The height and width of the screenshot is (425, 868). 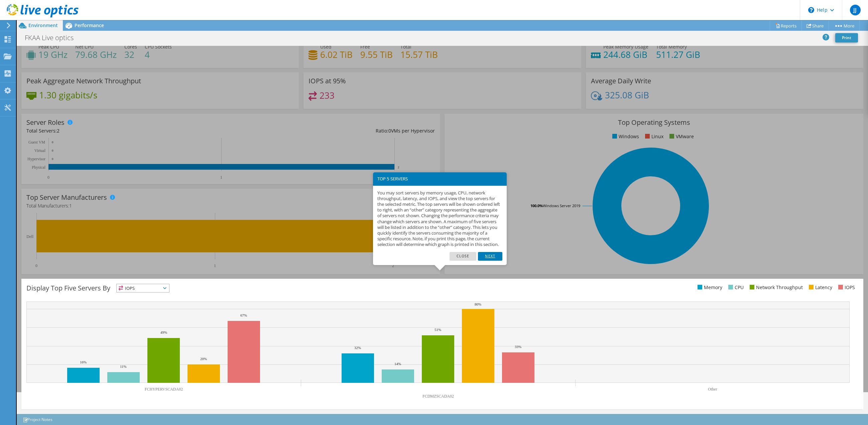 What do you see at coordinates (440, 219) in the screenshot?
I see `p: You may sort servers by memory usage, CPU, network throughput, latency, and IOPS, and view the to...` at bounding box center [440, 219].